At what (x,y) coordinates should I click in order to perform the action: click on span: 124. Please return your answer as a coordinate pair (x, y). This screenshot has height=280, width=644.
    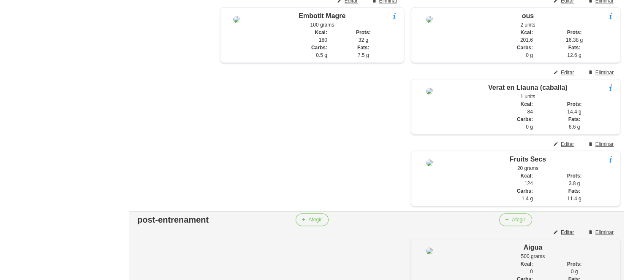
    Looking at the image, I should click on (529, 184).